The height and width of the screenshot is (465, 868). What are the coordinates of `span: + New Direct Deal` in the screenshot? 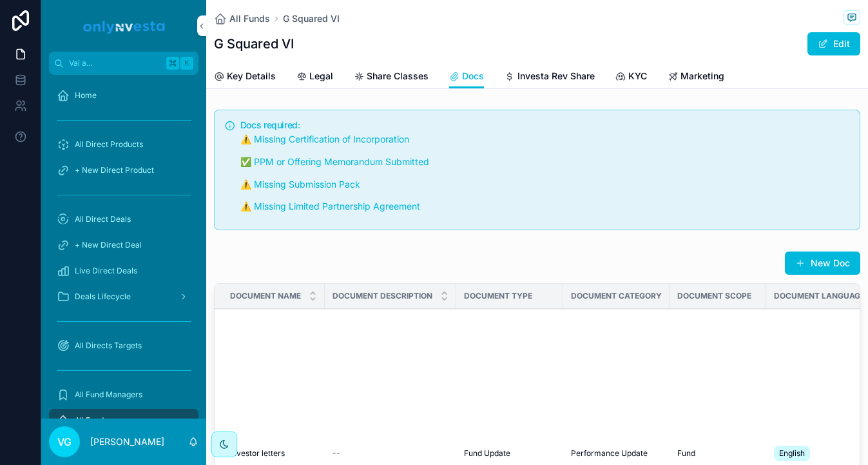 It's located at (109, 245).